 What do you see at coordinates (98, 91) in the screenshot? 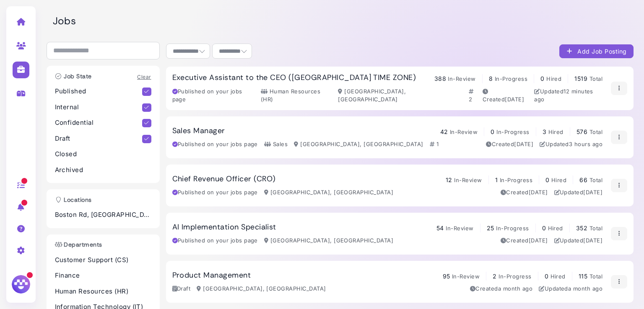
I see `p: Published` at bounding box center [98, 91].